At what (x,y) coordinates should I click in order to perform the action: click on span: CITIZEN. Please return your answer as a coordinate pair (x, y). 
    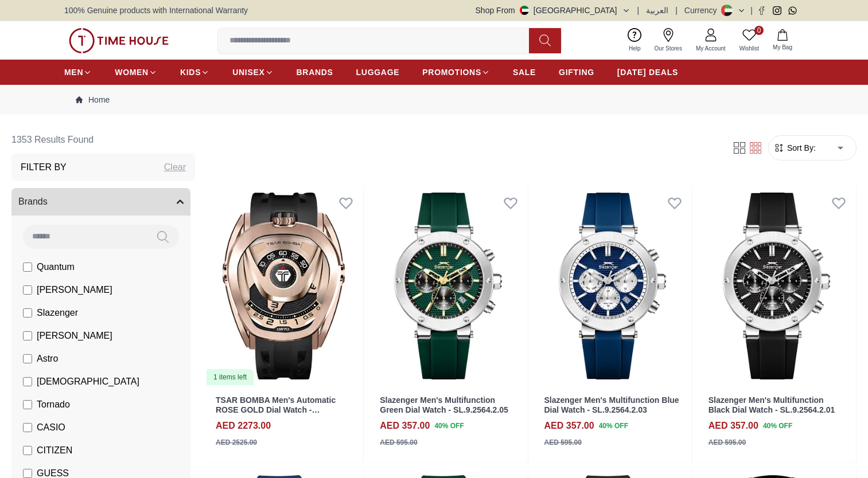
    Looking at the image, I should click on (54, 451).